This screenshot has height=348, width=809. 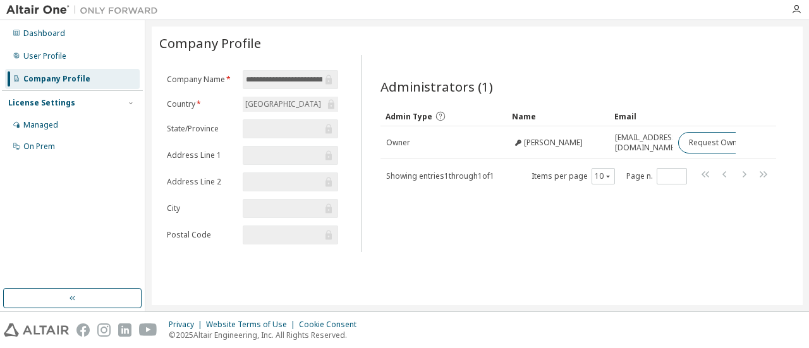 What do you see at coordinates (331, 325) in the screenshot?
I see `div: Cookie Consent` at bounding box center [331, 325].